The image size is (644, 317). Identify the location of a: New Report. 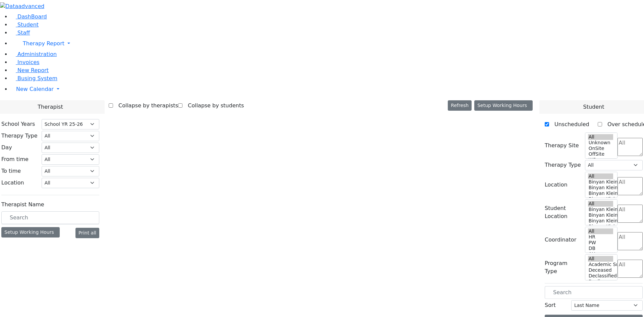
(29, 70).